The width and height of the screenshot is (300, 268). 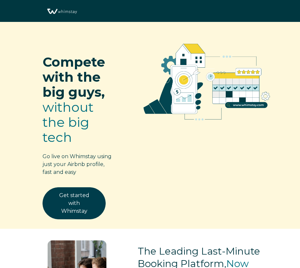 What do you see at coordinates (74, 204) in the screenshot?
I see `a: Get started with Whimstay` at bounding box center [74, 204].